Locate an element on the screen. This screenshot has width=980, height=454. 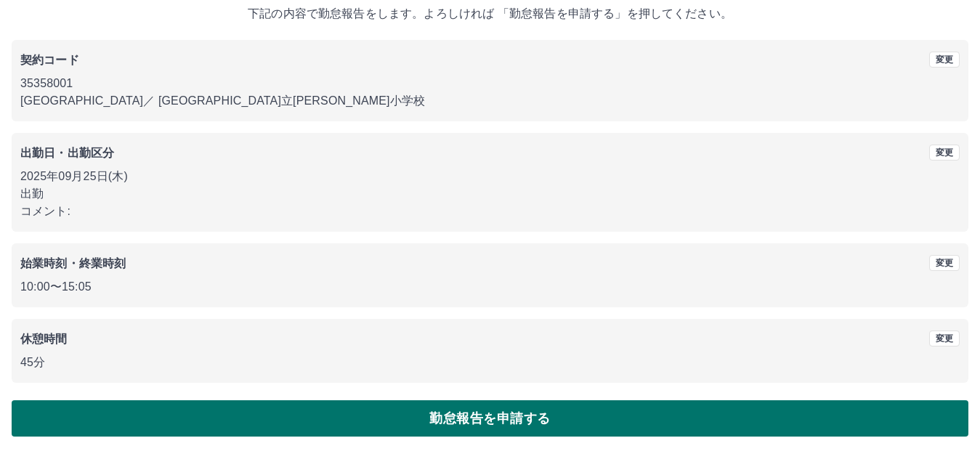
b: 出勤日・出勤区分 is located at coordinates (67, 152).